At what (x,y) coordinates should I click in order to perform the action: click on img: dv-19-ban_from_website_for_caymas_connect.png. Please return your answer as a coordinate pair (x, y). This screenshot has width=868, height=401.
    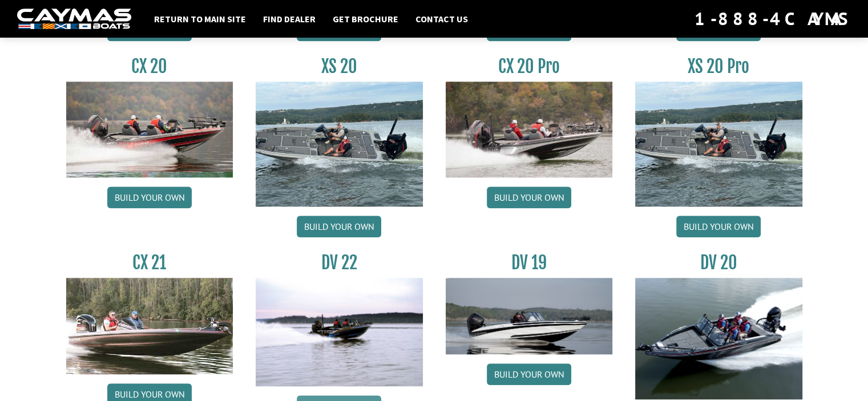
    Looking at the image, I should click on (529, 316).